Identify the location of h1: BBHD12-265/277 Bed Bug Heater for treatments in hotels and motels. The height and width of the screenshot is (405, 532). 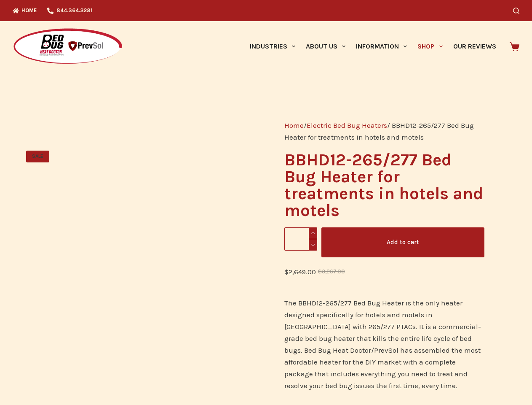
(385, 185).